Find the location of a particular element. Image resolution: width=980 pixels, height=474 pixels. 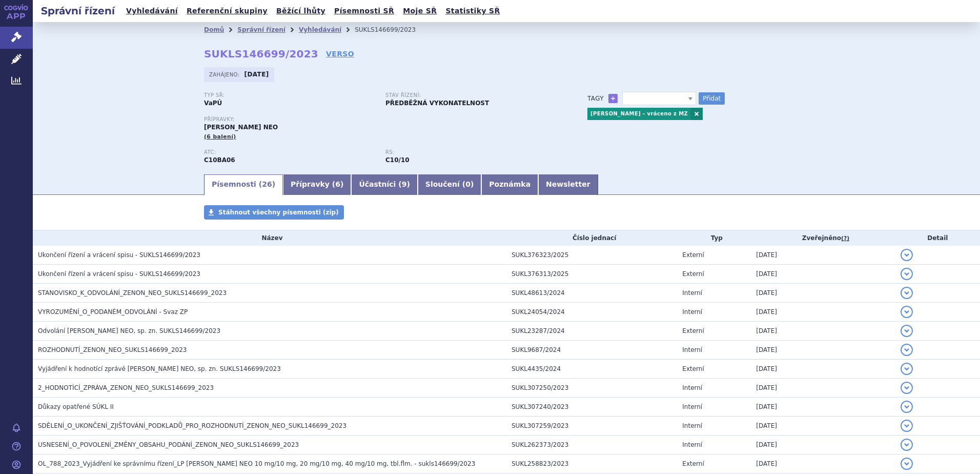

button: Přidat is located at coordinates (711, 98).